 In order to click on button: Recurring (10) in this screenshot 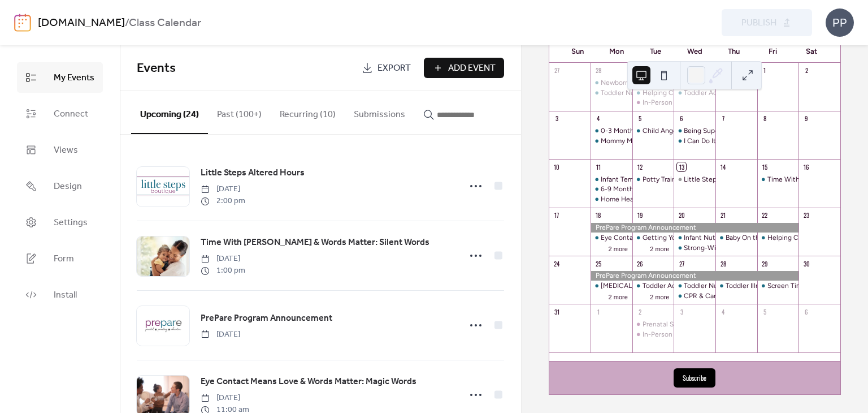, I will do `click(308, 112)`.